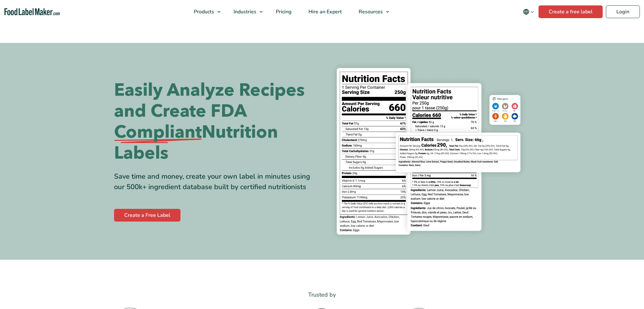  I want to click on span: Hire an Expert, so click(324, 12).